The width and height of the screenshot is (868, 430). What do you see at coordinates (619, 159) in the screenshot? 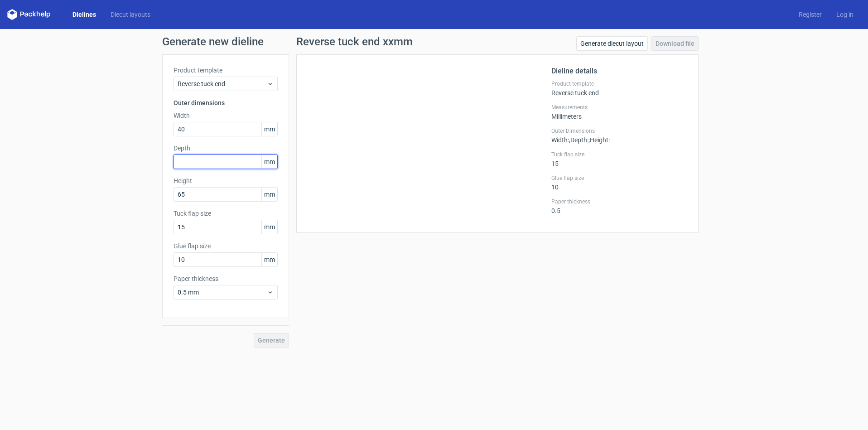
I see `div: 15` at bounding box center [619, 159].